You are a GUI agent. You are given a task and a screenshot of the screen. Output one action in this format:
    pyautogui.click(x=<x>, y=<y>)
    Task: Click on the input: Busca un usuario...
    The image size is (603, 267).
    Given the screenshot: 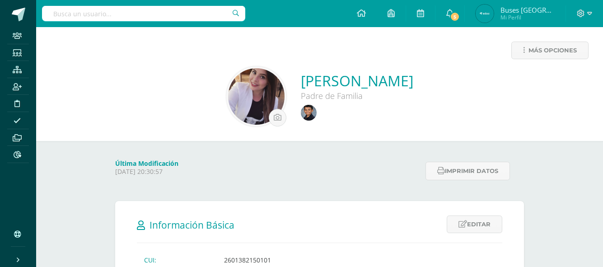 What is the action you would take?
    pyautogui.click(x=144, y=14)
    